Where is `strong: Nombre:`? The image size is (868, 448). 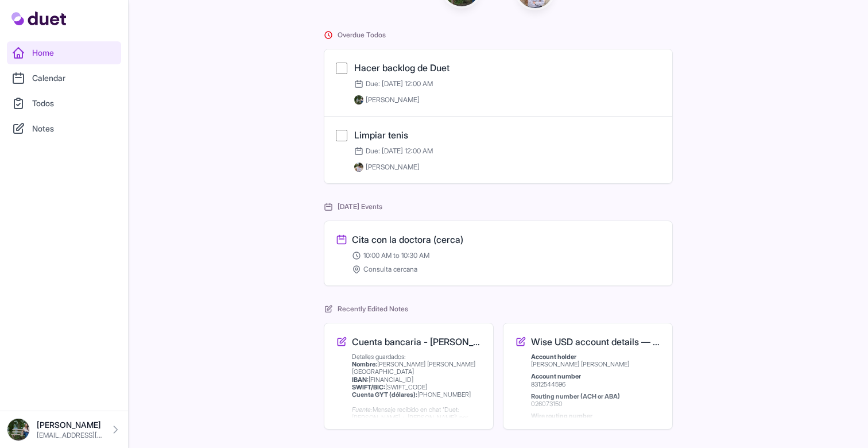
strong: Nombre: is located at coordinates (365, 364).